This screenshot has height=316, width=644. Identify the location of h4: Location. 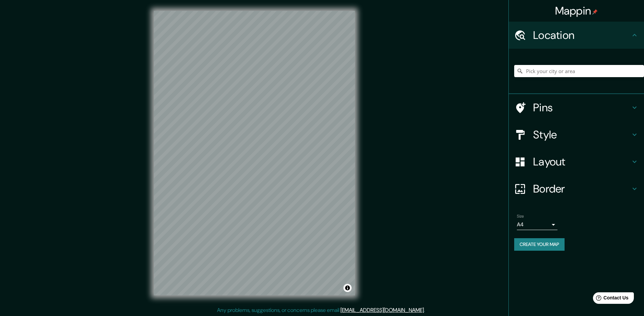
(582, 35).